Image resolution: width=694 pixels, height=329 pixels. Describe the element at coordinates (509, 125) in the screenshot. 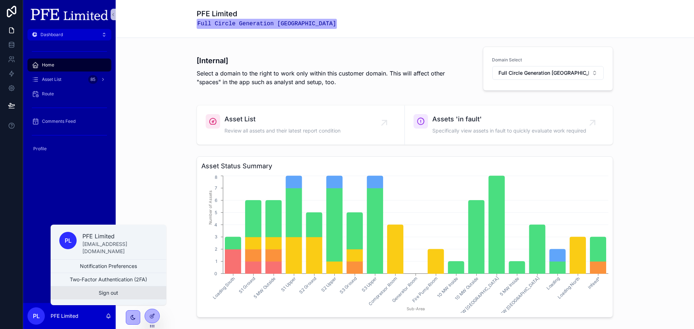

I see `a: Assets 'in fault'Specifically view assets in fault to quickly evaluate work required` at that location.